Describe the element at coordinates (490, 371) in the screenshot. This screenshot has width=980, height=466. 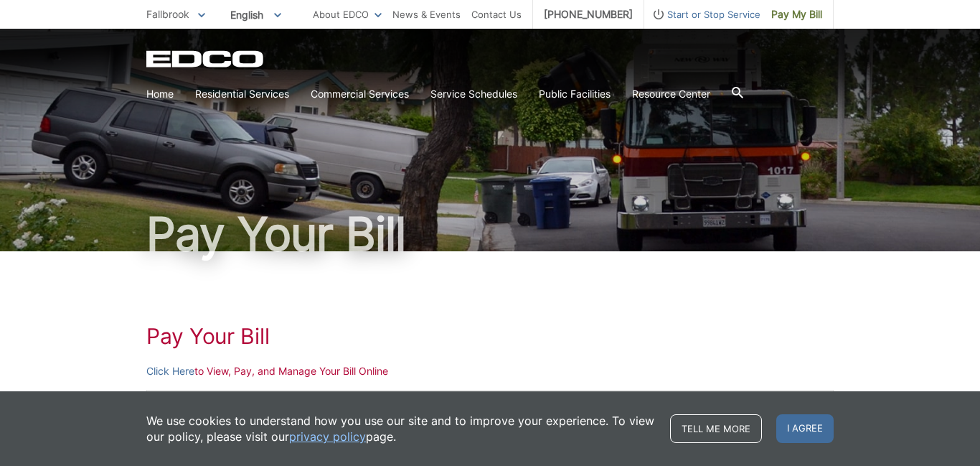
I see `p: to View, Pay, and Manage Your Bill Online` at that location.